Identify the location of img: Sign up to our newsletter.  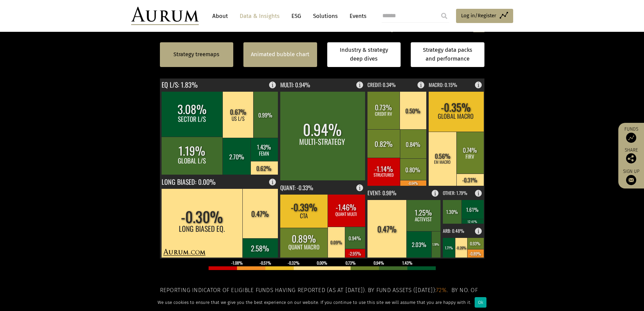
(631, 180).